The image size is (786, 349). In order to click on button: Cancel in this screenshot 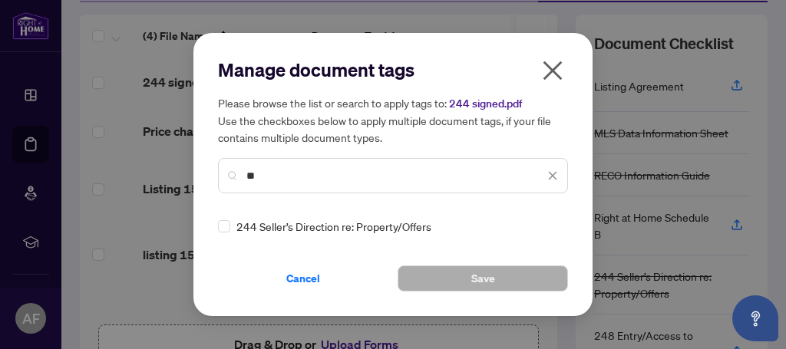, I will do `click(303, 279)`.